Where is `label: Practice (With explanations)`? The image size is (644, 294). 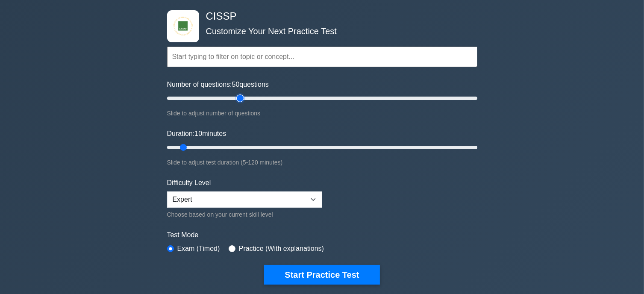
label: Practice (With explanations) is located at coordinates (281, 248).